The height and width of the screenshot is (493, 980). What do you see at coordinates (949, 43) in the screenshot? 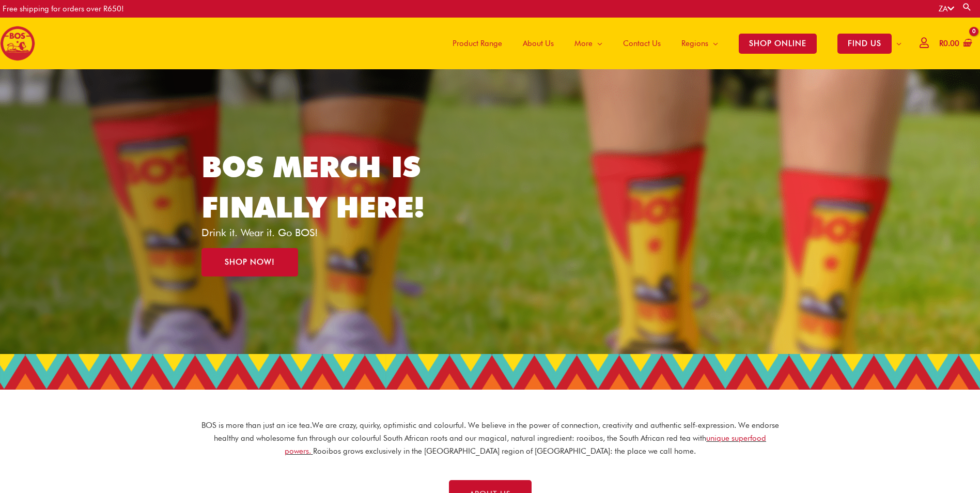
I see `bdi: 0.00` at bounding box center [949, 43].